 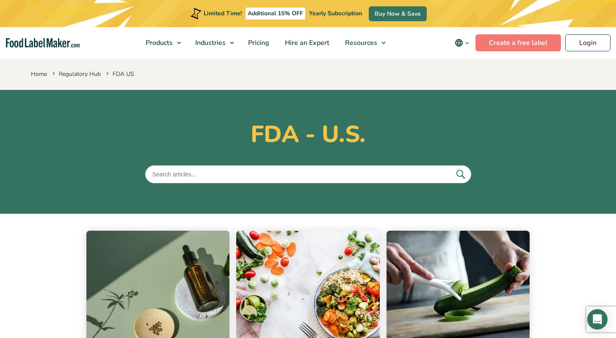 What do you see at coordinates (162, 43) in the screenshot?
I see `a: Products` at bounding box center [162, 43].